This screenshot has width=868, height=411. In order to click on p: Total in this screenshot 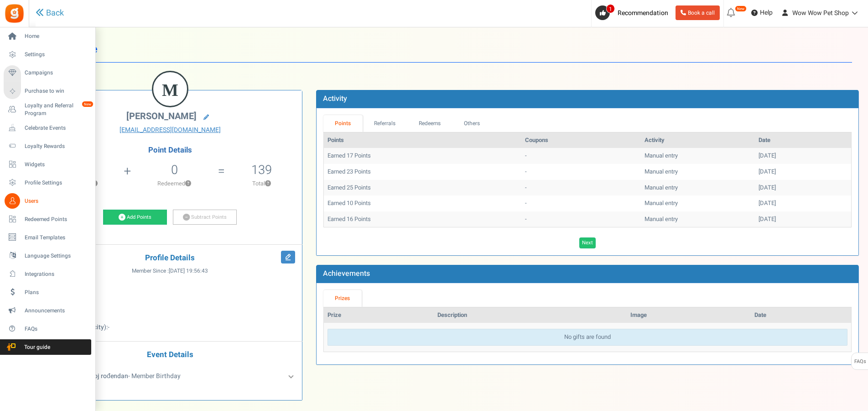, I will do `click(261, 183)`.